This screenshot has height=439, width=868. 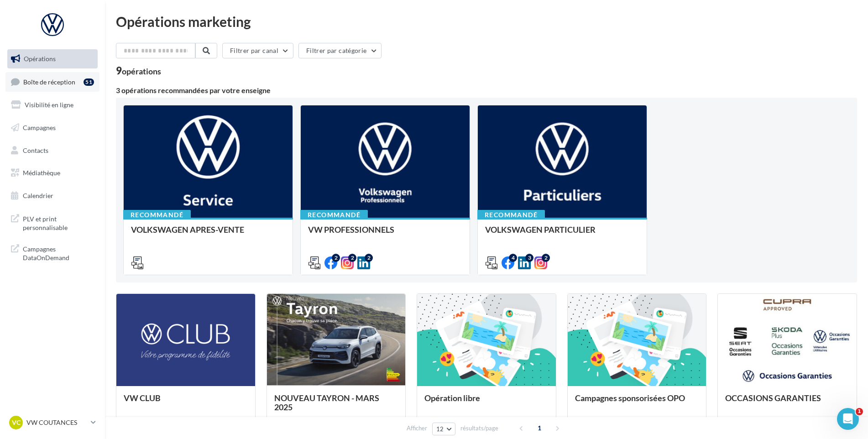 I want to click on span: Campagnes, so click(x=39, y=128).